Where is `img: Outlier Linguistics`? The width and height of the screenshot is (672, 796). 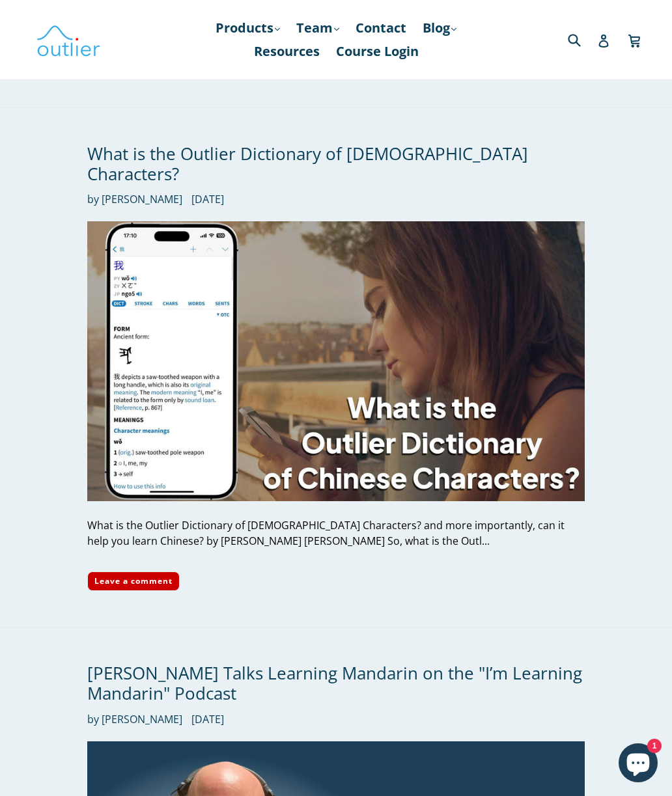
img: Outlier Linguistics is located at coordinates (68, 40).